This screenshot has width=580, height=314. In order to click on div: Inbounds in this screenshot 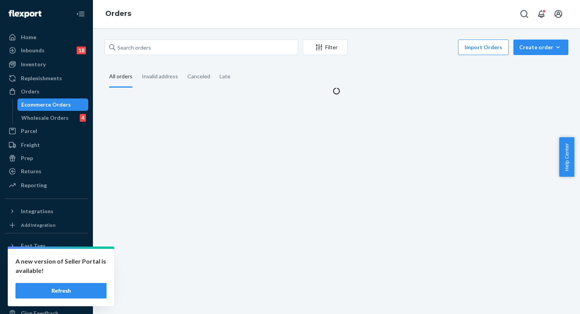, I will do `click(33, 50)`.